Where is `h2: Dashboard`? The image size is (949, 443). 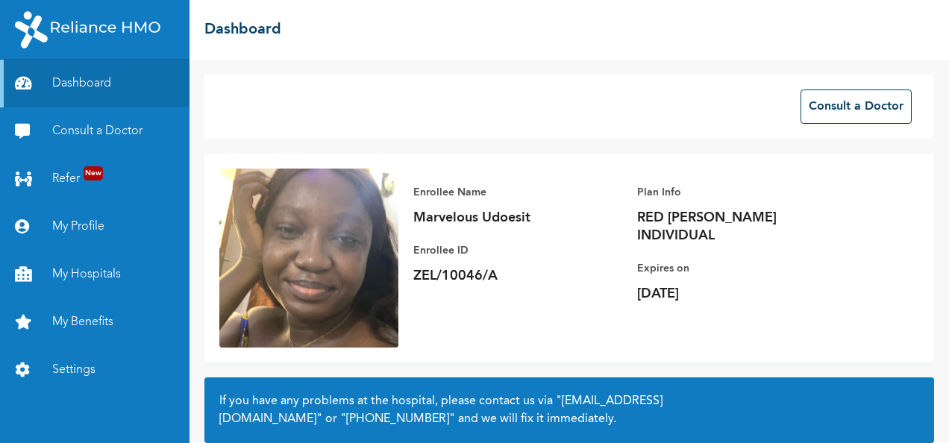 h2: Dashboard is located at coordinates (243, 30).